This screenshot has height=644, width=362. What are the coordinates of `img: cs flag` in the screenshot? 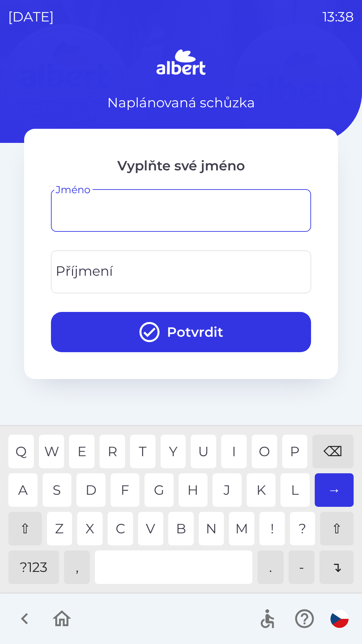 It's located at (340, 619).